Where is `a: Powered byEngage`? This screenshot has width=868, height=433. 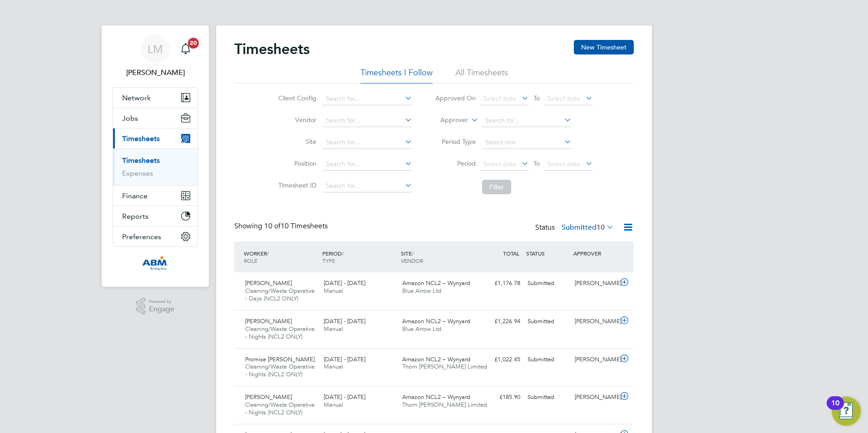
a: Powered byEngage is located at coordinates (156, 306).